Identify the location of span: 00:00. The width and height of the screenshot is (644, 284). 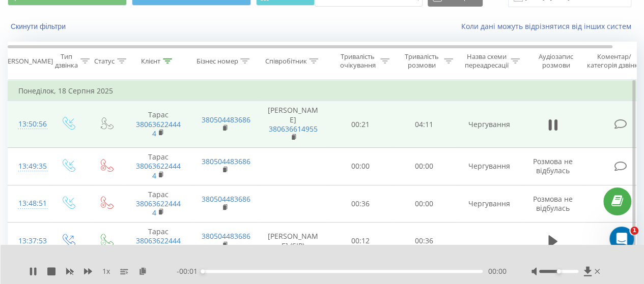
(497, 272).